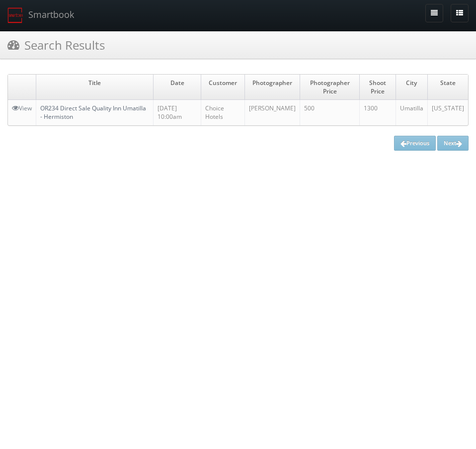 Image resolution: width=476 pixels, height=449 pixels. What do you see at coordinates (330, 113) in the screenshot?
I see `td: 500` at bounding box center [330, 113].